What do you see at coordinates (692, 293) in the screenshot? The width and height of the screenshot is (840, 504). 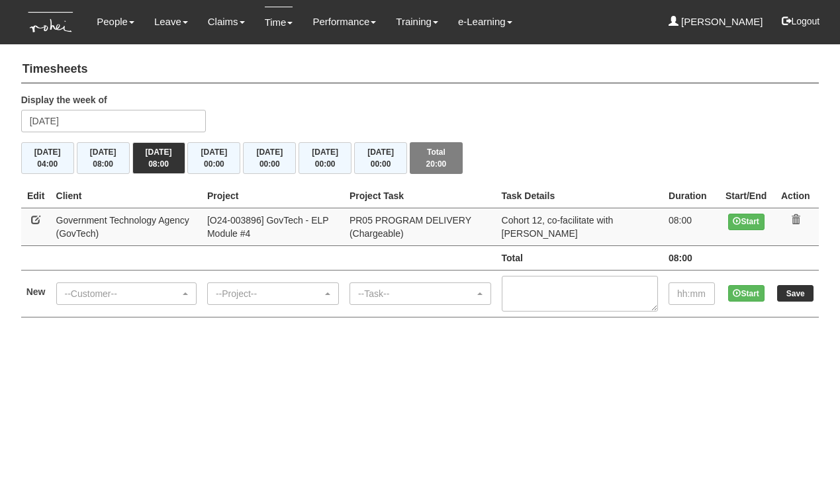 I see `input: hh:mm` at bounding box center [692, 293].